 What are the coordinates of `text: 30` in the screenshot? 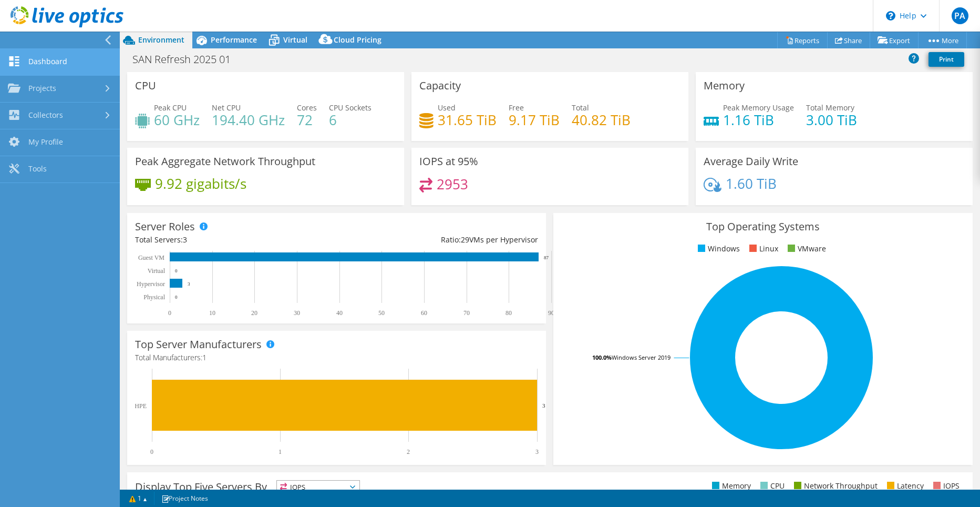 It's located at (297, 313).